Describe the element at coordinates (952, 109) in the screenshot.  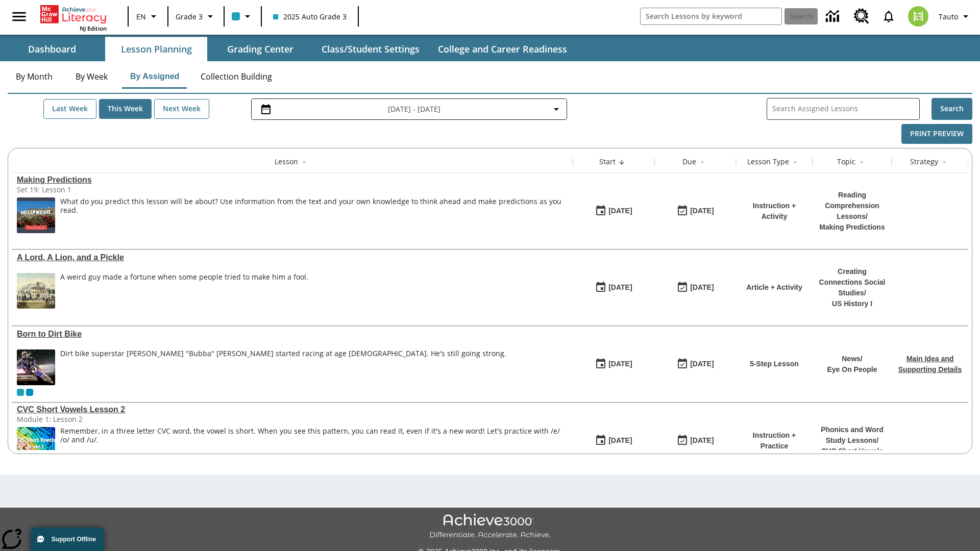
I see `button: Search` at that location.